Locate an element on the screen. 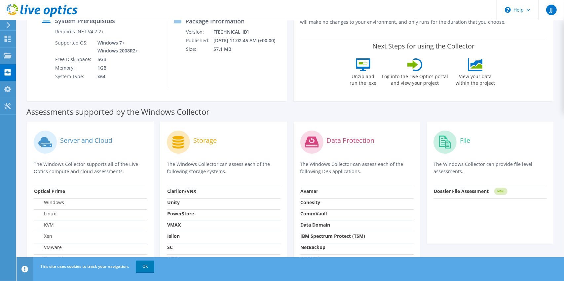  strong: IBM Spectrum Protect (TSM) is located at coordinates (333, 236).